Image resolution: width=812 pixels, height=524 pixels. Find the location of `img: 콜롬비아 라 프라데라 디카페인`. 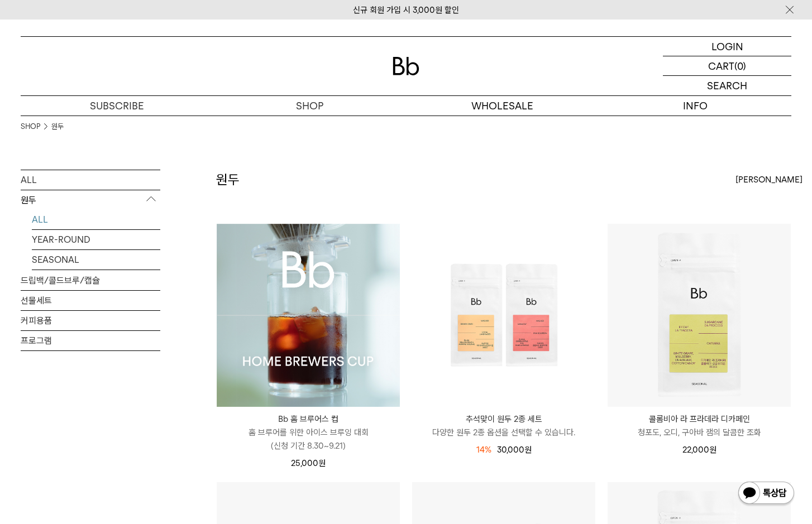

img: 콜롬비아 라 프라데라 디카페인 is located at coordinates (699, 315).